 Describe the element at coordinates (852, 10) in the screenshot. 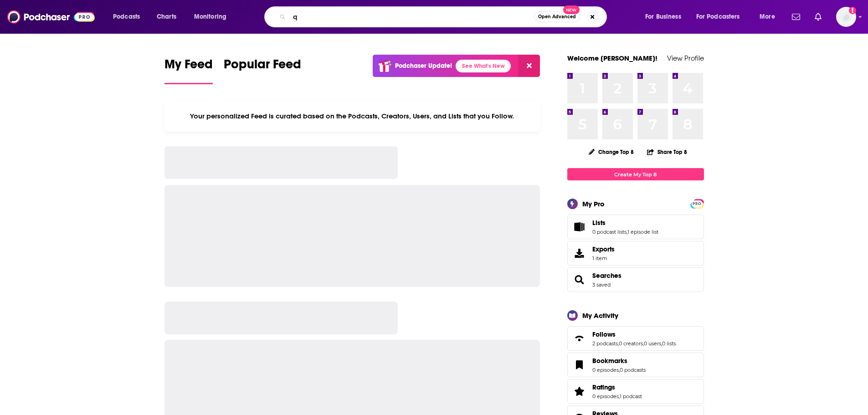

I see `svg: Add a profile image` at that location.